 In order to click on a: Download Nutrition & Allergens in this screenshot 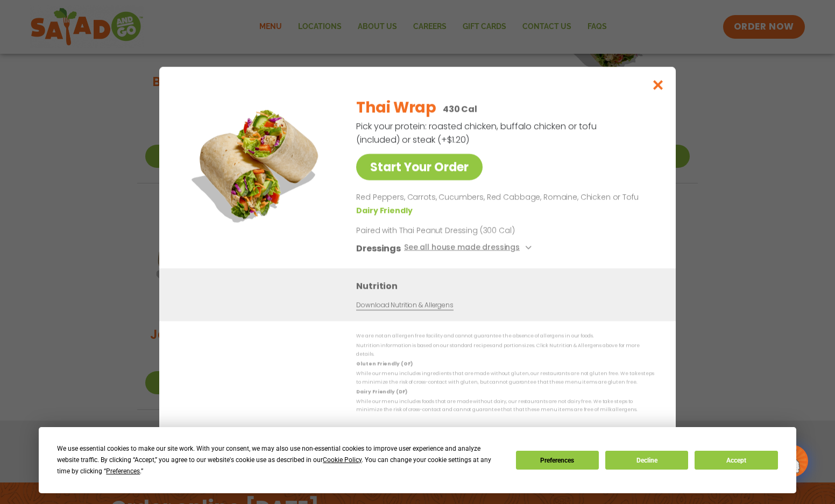, I will do `click(405, 305)`.